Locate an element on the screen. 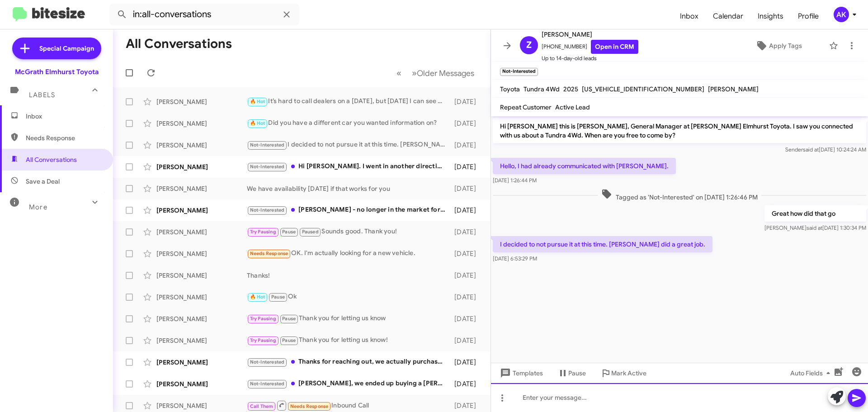  span: Up to 14-day-old leads is located at coordinates (590, 58).